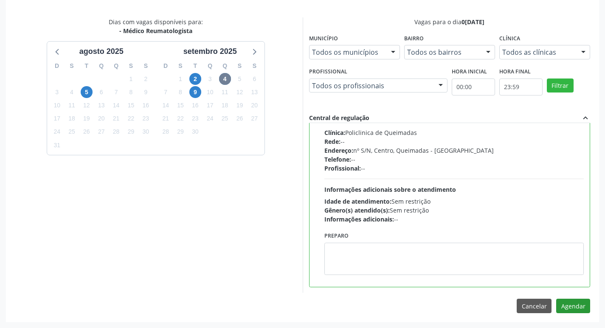  Describe the element at coordinates (240, 79) in the screenshot. I see `span: sexta-feira, 5 de setembro de 2025` at that location.